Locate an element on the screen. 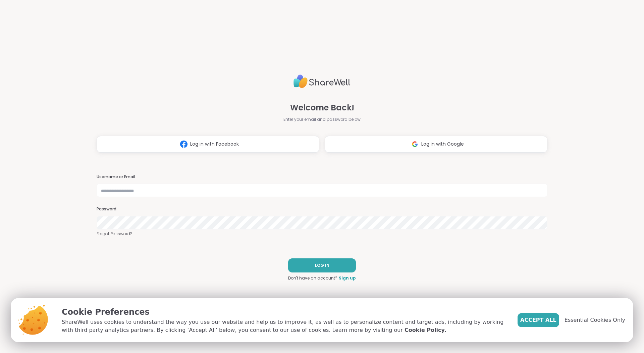  p: Cookie Preferences is located at coordinates (284, 312).